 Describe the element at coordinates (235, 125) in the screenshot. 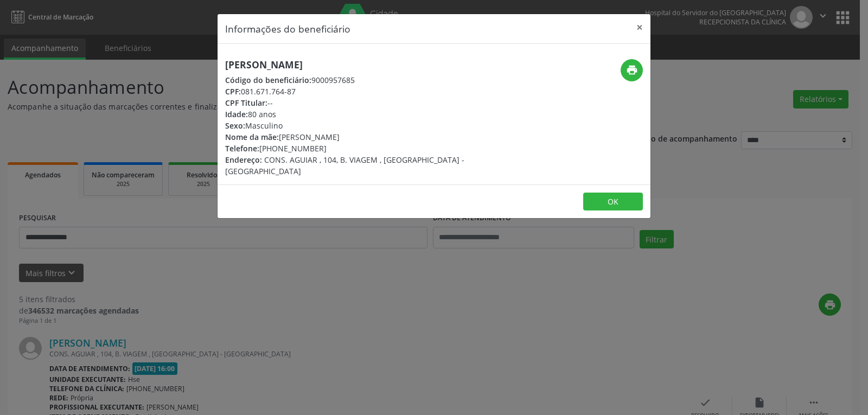

I see `span: Sexo:` at that location.